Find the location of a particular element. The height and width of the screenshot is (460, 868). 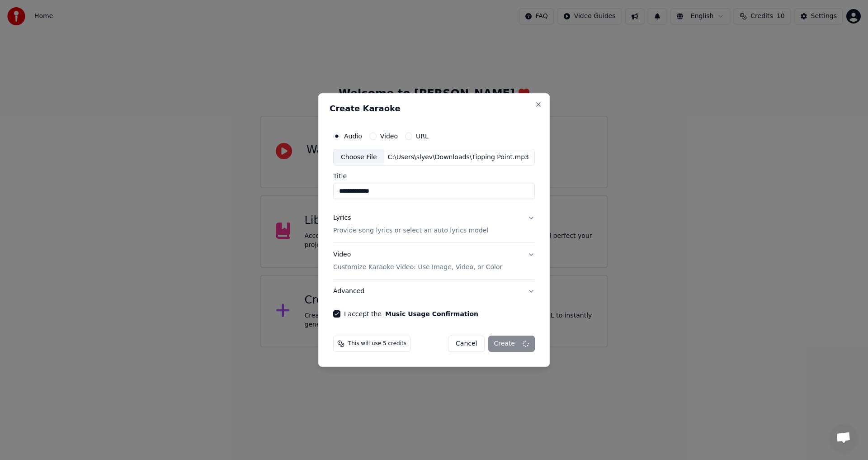

label: Title is located at coordinates (434, 177).